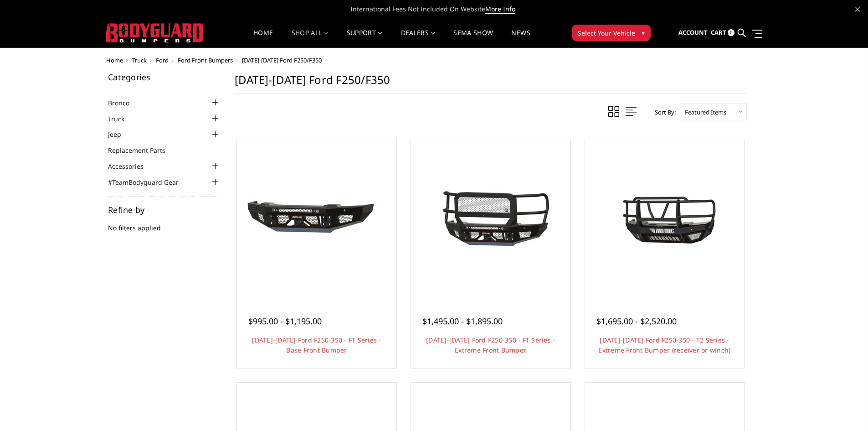 This screenshot has width=868, height=431. What do you see at coordinates (317, 219) in the screenshot?
I see `img: 2023-2025 Ford F250-350 - FT Series - Base Front Bumper` at bounding box center [317, 219].